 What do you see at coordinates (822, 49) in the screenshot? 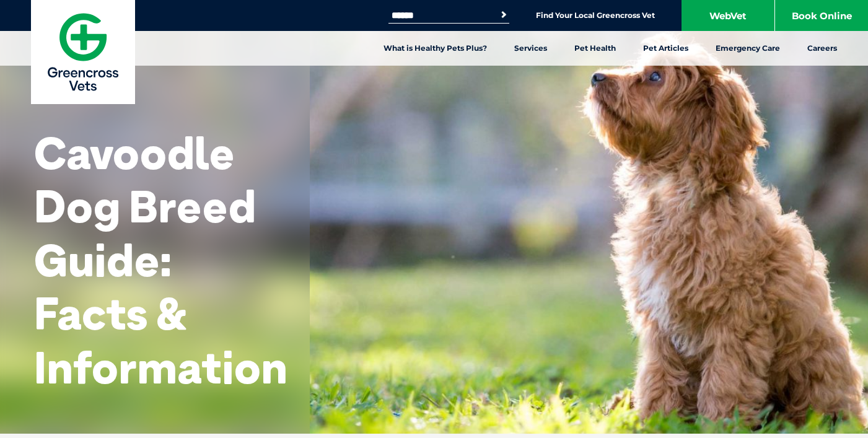
I see `a: Careers` at bounding box center [822, 49].